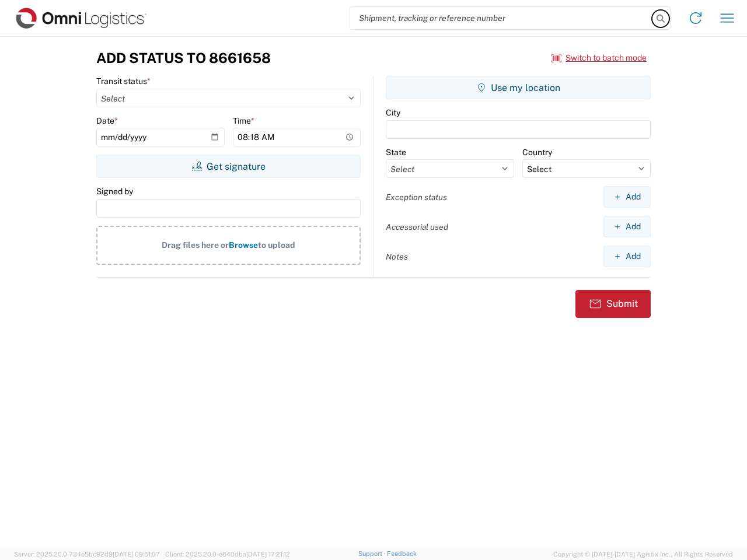 Image resolution: width=747 pixels, height=560 pixels. What do you see at coordinates (417, 227) in the screenshot?
I see `label: Accessorial used` at bounding box center [417, 227].